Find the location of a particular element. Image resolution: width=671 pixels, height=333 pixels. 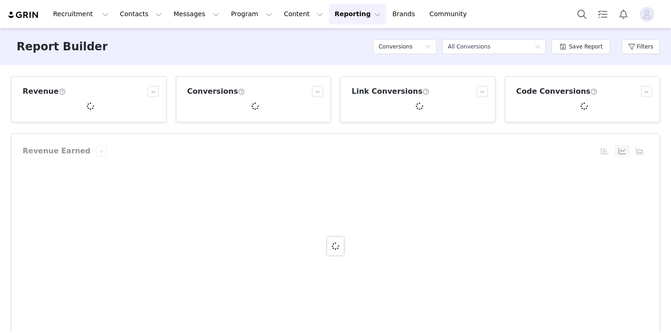

h3: Link Conversions is located at coordinates (390, 91).